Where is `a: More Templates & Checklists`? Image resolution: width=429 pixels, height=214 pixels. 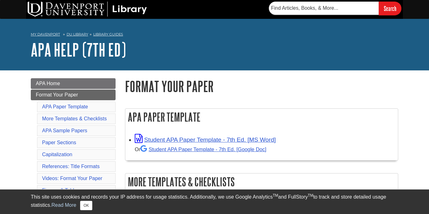
a: More Templates & Checklists is located at coordinates (74, 118).